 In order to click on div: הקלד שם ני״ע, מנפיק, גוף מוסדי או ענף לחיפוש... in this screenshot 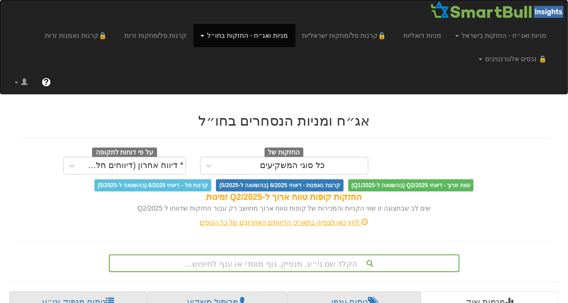, I will do `click(284, 264)`.